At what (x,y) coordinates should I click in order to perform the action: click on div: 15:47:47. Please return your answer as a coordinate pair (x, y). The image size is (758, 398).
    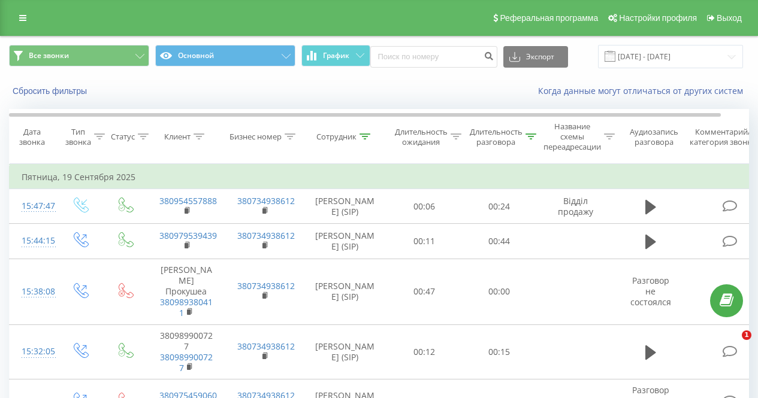
    Looking at the image, I should click on (34, 206).